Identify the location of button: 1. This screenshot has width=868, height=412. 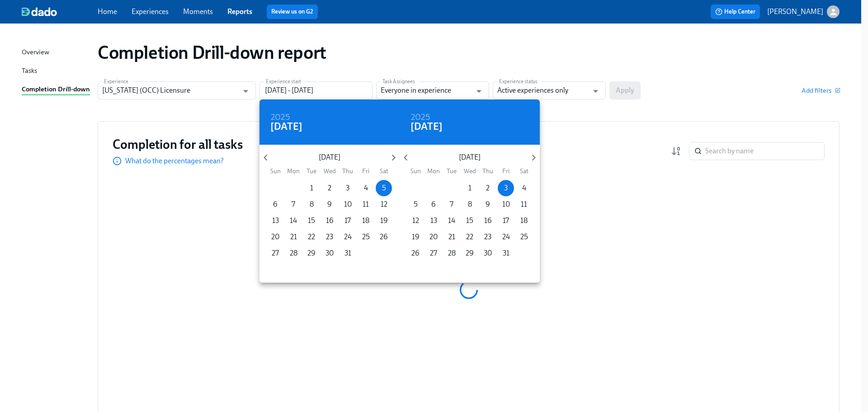
(470, 188).